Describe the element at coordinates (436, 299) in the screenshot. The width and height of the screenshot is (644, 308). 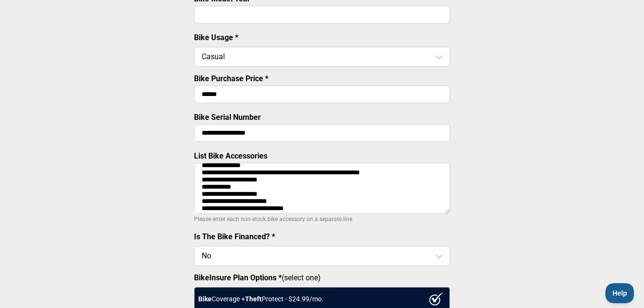
I see `img: ux1sgP1Haf775SAghJI38DyDlYP+32lKFAAAAAElFTkSuQmCC` at that location.